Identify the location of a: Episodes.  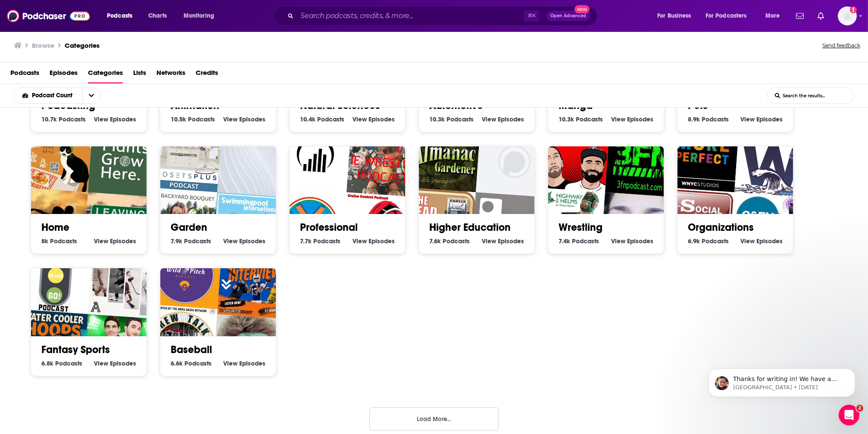
(63, 75).